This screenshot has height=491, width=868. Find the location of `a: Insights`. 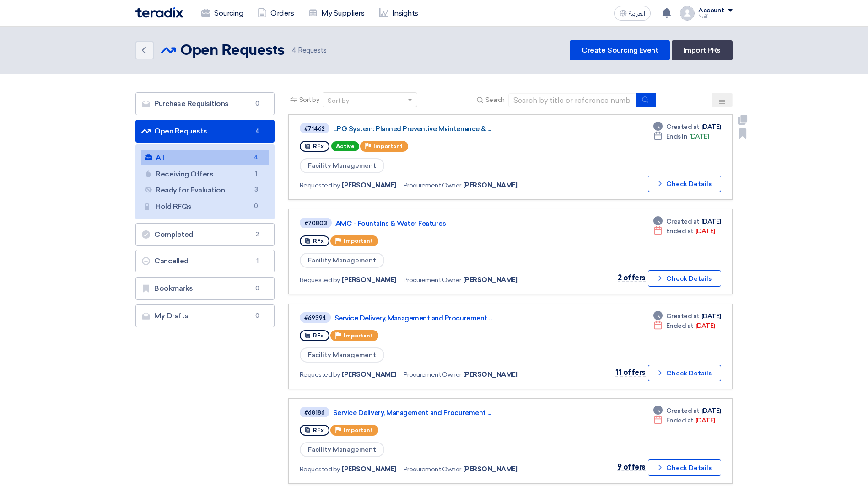

a: Insights is located at coordinates (399, 14).